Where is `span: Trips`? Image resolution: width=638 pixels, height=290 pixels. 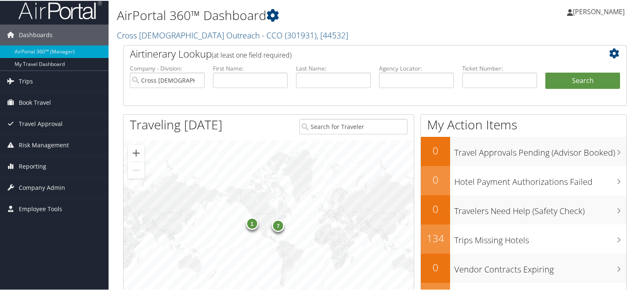 span: Trips is located at coordinates (26, 81).